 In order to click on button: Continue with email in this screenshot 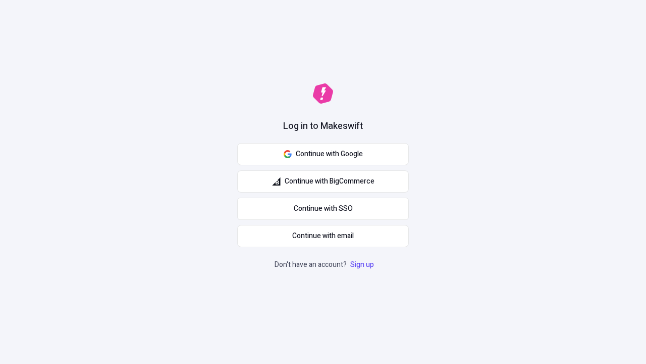, I will do `click(323, 236)`.